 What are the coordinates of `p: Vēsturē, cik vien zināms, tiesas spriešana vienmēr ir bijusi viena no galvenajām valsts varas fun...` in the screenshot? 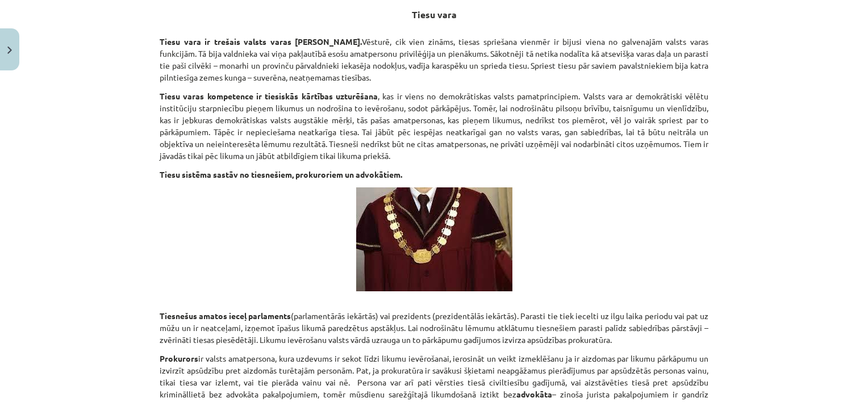 It's located at (434, 60).